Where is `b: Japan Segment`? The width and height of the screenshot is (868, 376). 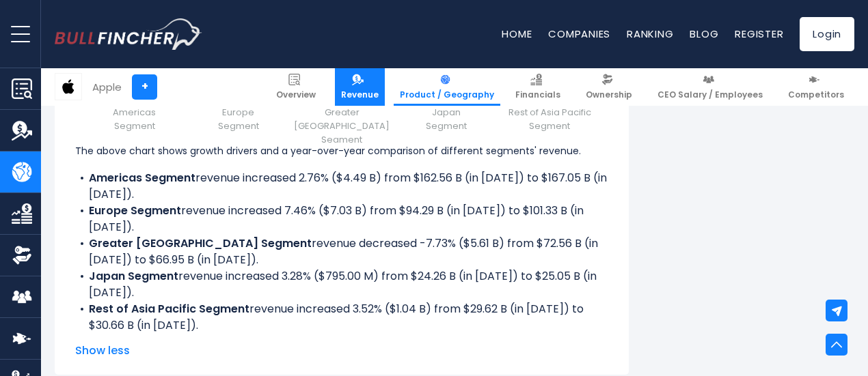 b: Japan Segment is located at coordinates (134, 276).